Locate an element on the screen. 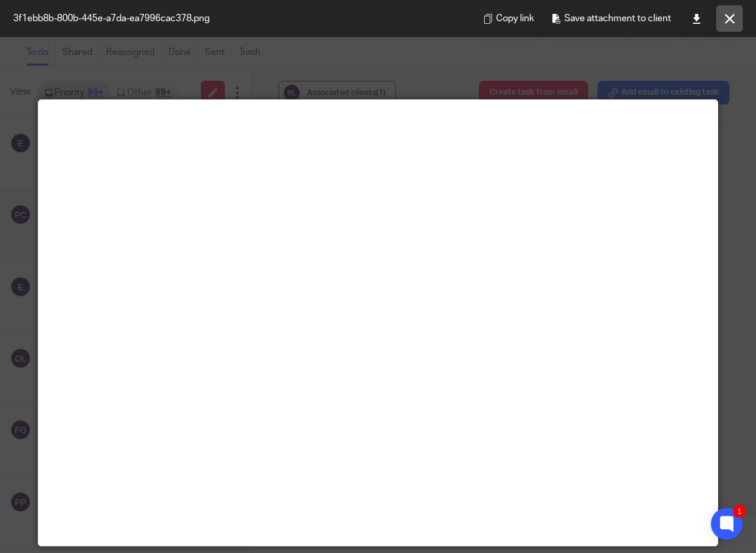  span: 3f1ebb8b-800b-445e-a7da-ea7996cac378.png is located at coordinates (111, 19).